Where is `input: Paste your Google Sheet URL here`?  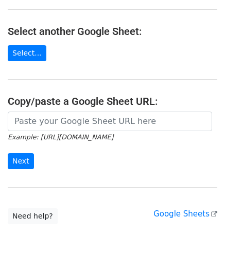
input: Paste your Google Sheet URL here is located at coordinates (110, 121).